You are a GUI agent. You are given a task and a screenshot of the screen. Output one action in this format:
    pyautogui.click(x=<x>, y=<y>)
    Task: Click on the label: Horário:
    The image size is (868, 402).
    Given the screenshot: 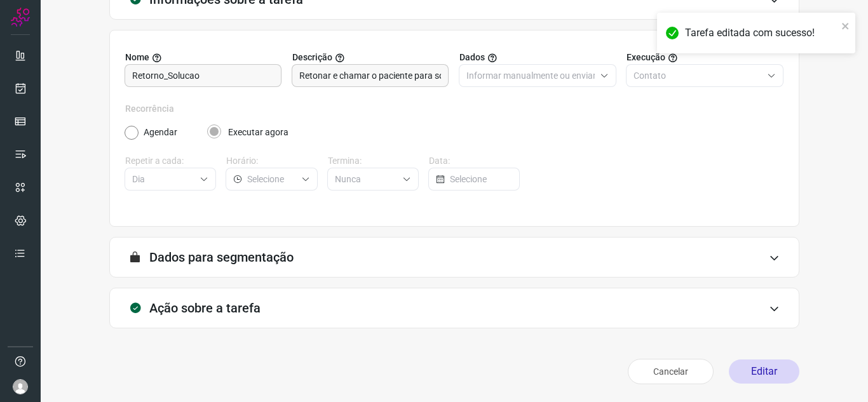 What is the action you would take?
    pyautogui.click(x=271, y=160)
    